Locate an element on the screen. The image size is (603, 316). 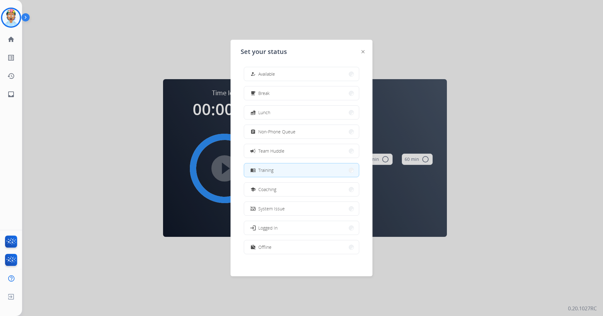
button: Training is located at coordinates (301, 170).